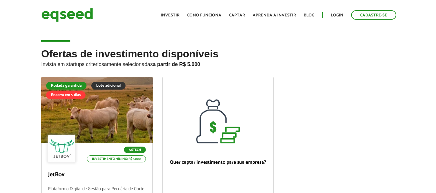 The width and height of the screenshot is (436, 193). Describe the element at coordinates (204, 15) in the screenshot. I see `a: Como funciona` at that location.